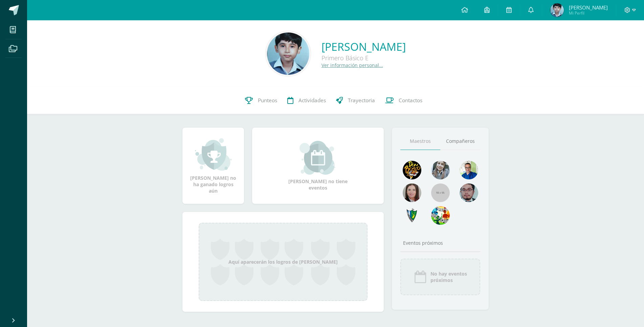 Image resolution: width=644 pixels, height=327 pixels. What do you see at coordinates (318, 158) in the screenshot?
I see `img: event_small.png` at bounding box center [318, 158].